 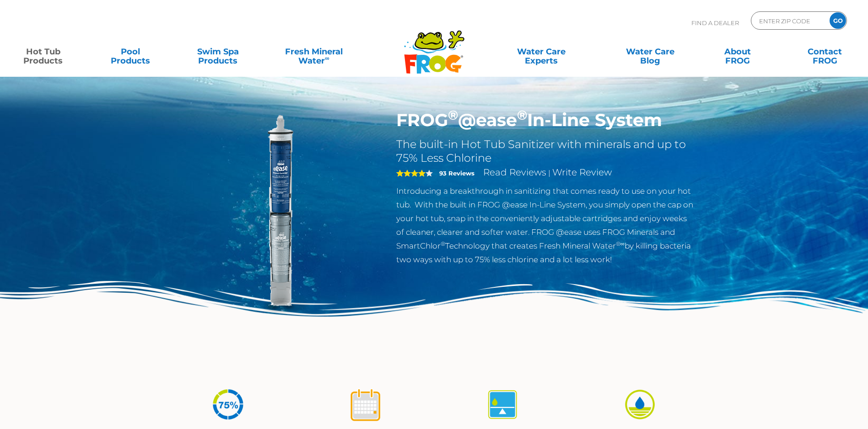 I want to click on a: AboutFROG, so click(x=737, y=51).